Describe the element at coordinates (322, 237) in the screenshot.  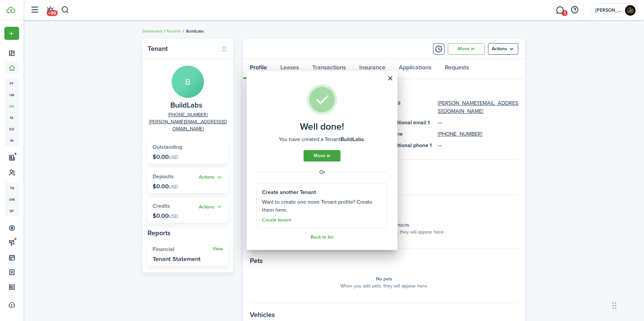
I see `a: Back to list` at that location.